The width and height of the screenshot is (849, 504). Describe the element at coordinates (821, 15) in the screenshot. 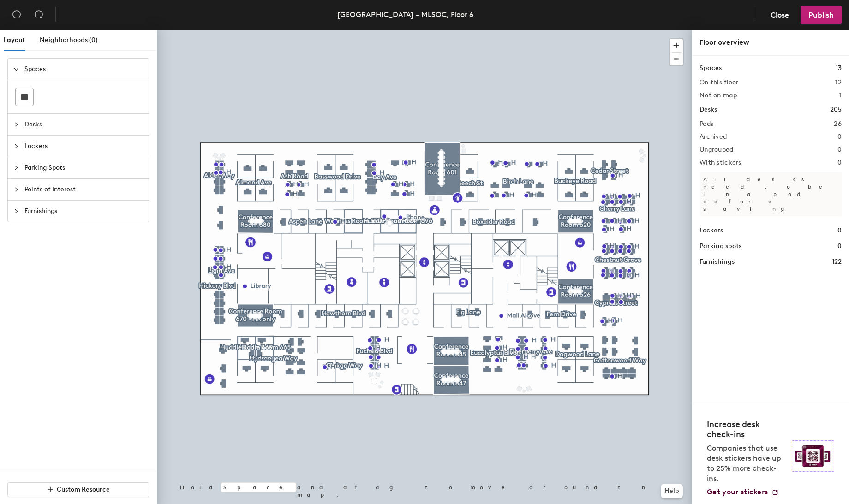

I see `span: Publish` at that location.